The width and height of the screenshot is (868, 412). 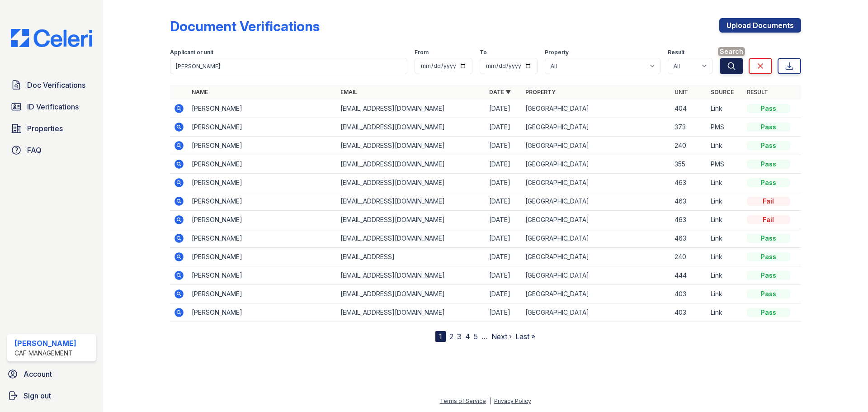 What do you see at coordinates (689, 313) in the screenshot?
I see `td: 403` at bounding box center [689, 313].